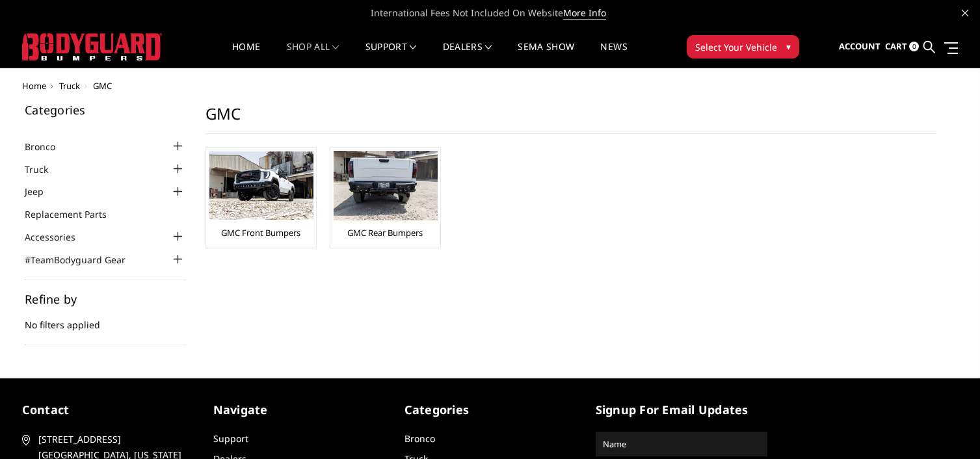 The height and width of the screenshot is (459, 980). What do you see at coordinates (105, 299) in the screenshot?
I see `h5: Refine by` at bounding box center [105, 299].